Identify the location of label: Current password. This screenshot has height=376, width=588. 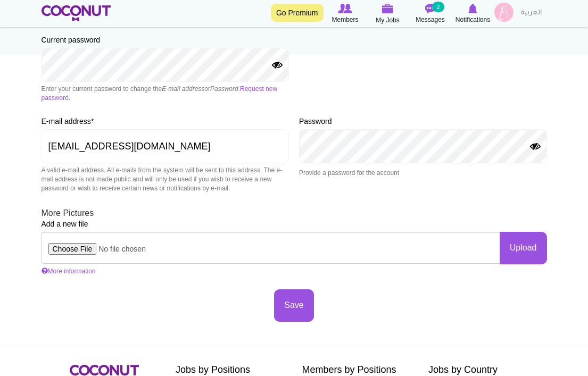
(71, 40).